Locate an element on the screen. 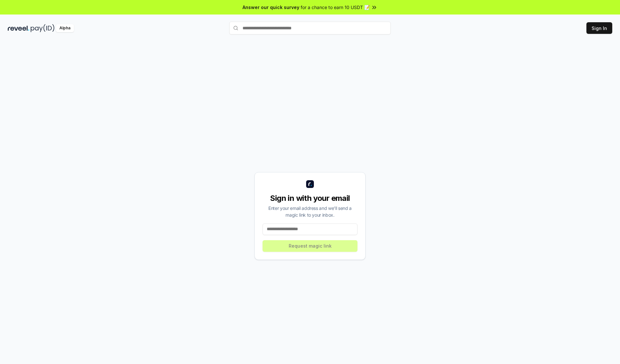 Image resolution: width=620 pixels, height=364 pixels. img: logo_small is located at coordinates (310, 184).